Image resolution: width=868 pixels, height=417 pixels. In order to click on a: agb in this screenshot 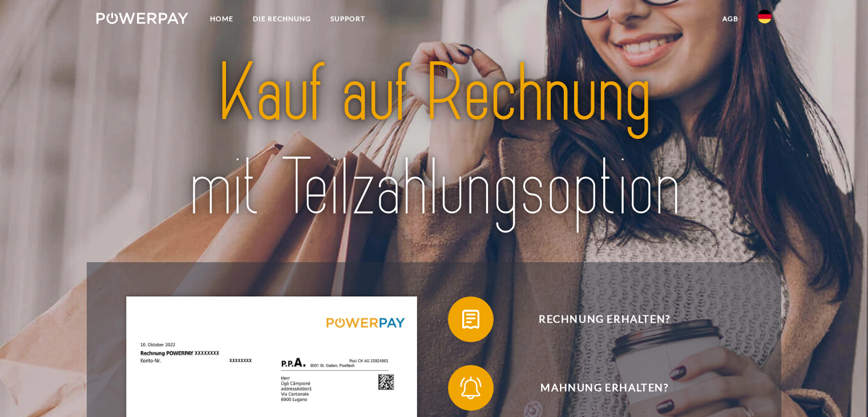, I will do `click(731, 19)`.